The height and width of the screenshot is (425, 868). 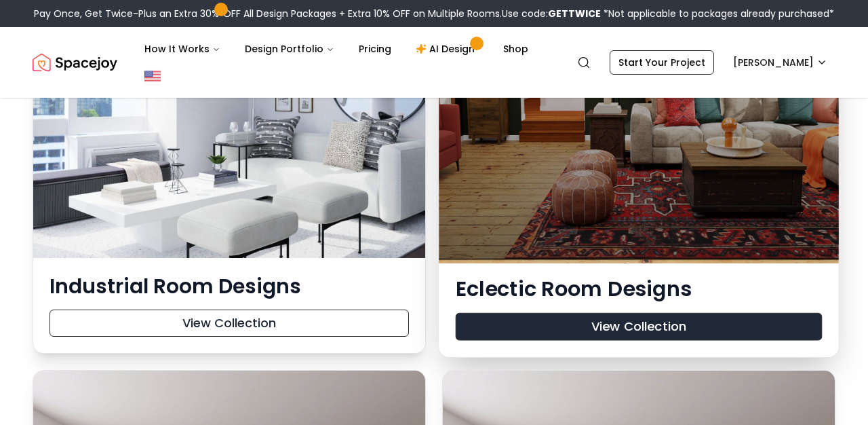 What do you see at coordinates (574, 14) in the screenshot?
I see `b: GETTWICE` at bounding box center [574, 14].